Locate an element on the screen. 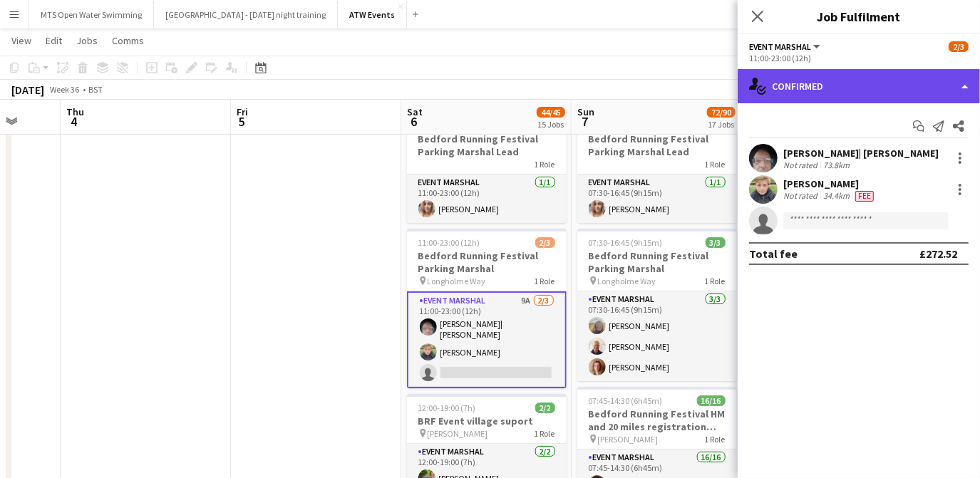 The width and height of the screenshot is (980, 478). span: 7 is located at coordinates (585, 121).